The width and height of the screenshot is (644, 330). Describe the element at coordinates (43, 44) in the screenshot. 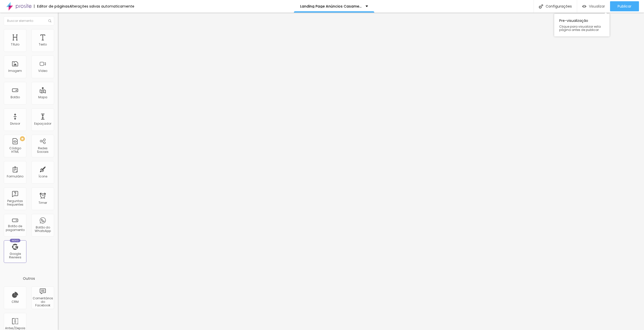

I see `div: Texto` at that location.